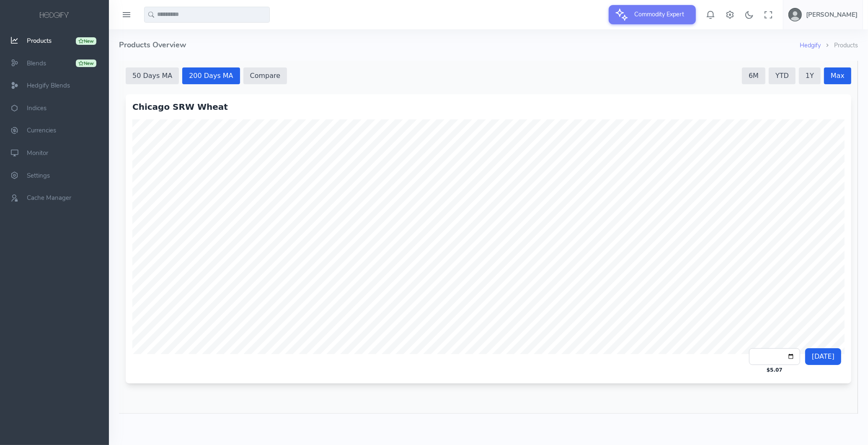 The height and width of the screenshot is (445, 868). Describe the element at coordinates (36, 63) in the screenshot. I see `span: Blends` at that location.